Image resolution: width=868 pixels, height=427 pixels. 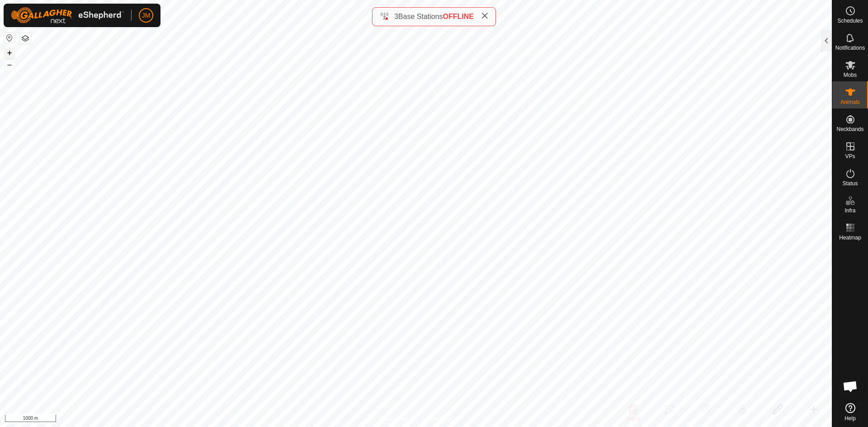 I want to click on span: Heatmap, so click(x=850, y=238).